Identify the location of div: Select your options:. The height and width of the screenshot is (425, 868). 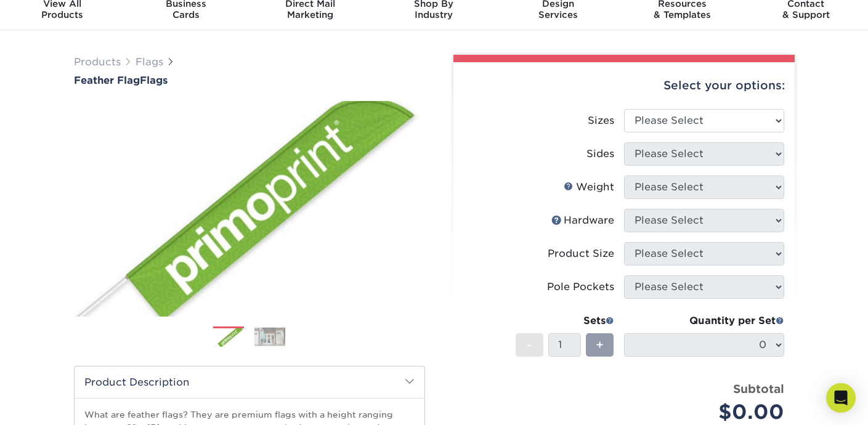
(624, 86).